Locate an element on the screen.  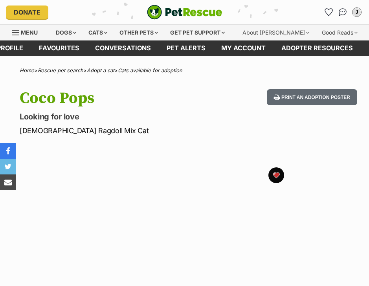
a: Adopt a cat is located at coordinates (101, 70).